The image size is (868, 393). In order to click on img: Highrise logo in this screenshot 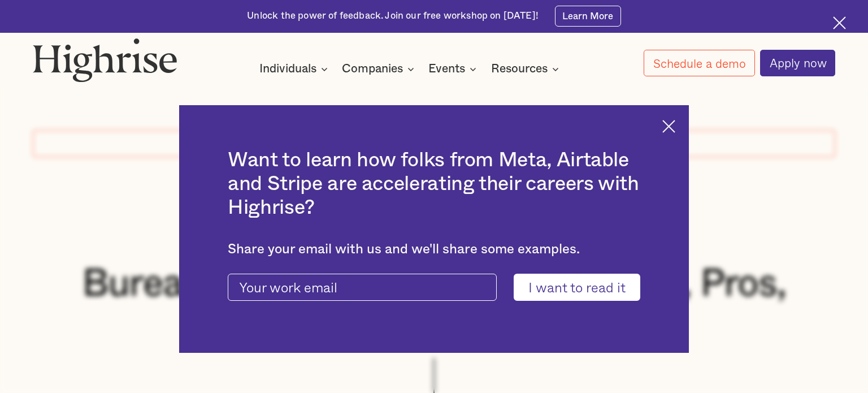, I will do `click(105, 60)`.